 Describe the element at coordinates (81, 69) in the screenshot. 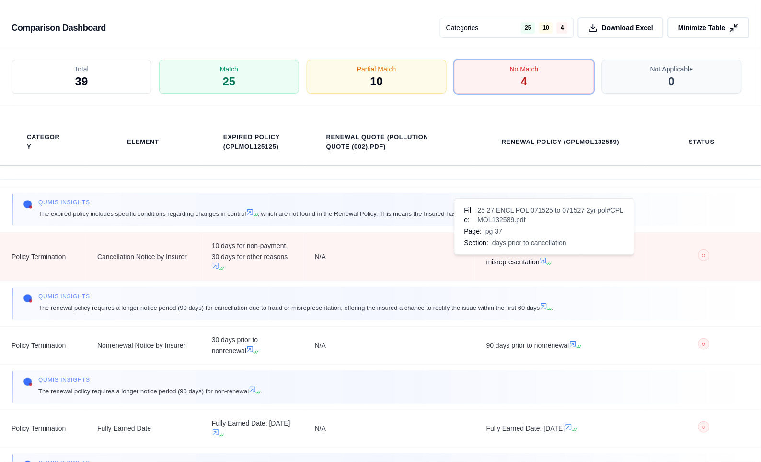

I see `span: Total` at that location.